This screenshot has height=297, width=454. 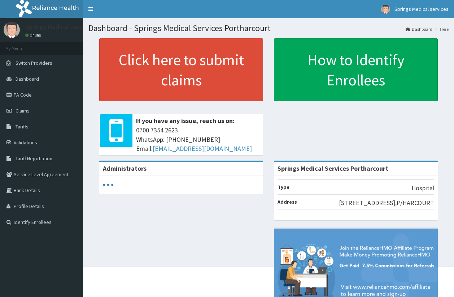 I want to click on span: Springs Medical services, so click(x=422, y=9).